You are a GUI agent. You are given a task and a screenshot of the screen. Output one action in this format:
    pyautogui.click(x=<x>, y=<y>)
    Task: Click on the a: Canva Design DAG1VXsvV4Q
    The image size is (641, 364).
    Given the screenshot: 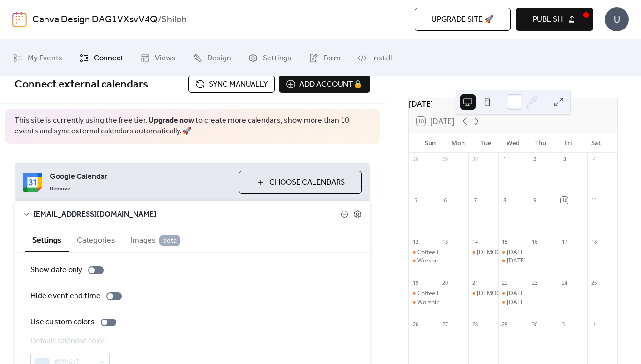 What is the action you would take?
    pyautogui.click(x=95, y=20)
    